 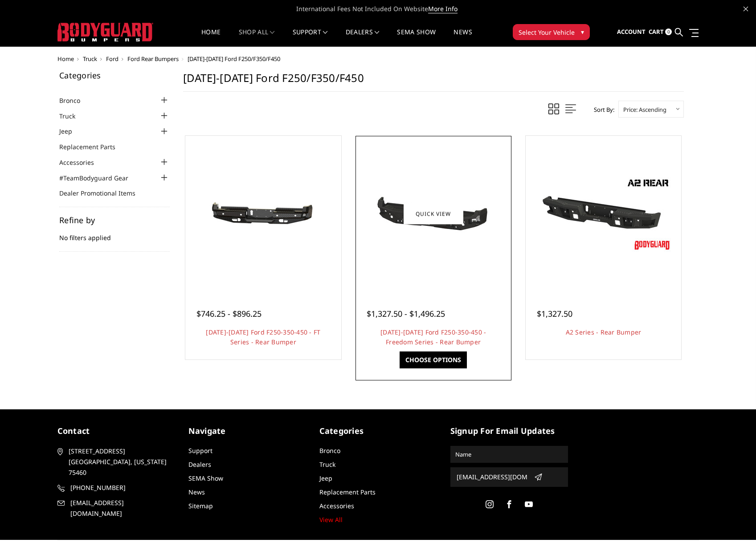 What do you see at coordinates (257, 37) in the screenshot?
I see `a: shop all` at bounding box center [257, 37].